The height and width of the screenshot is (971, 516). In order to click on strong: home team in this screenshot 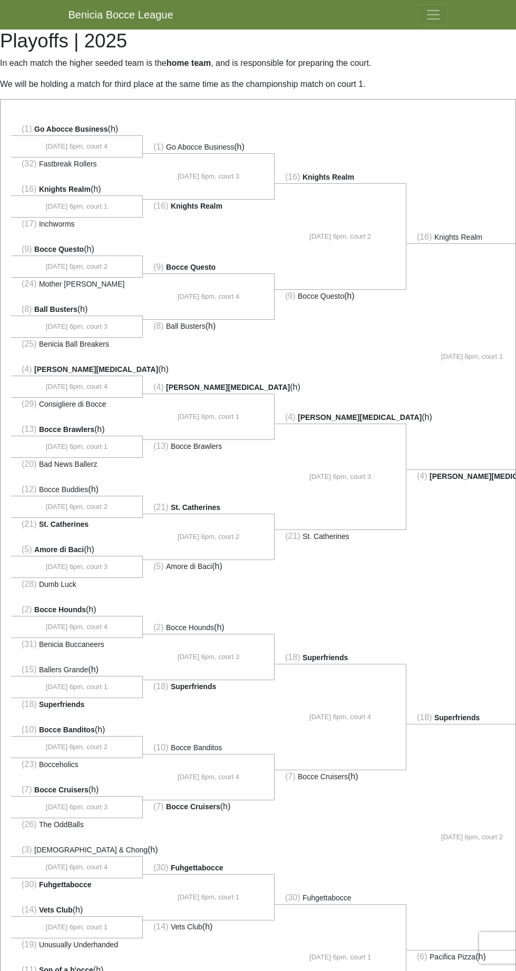, I will do `click(189, 63)`.